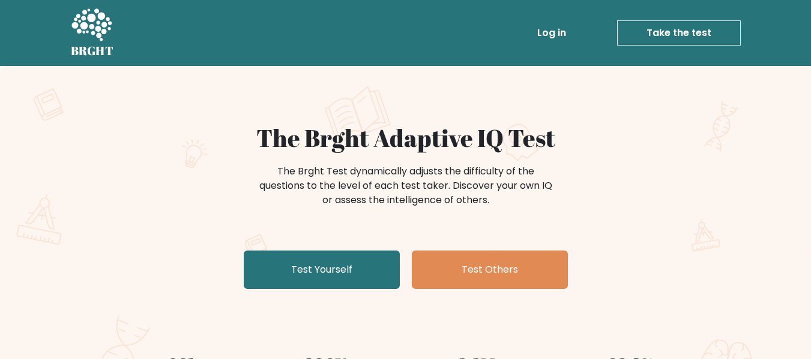 The width and height of the screenshot is (811, 359). I want to click on a: Test Others, so click(490, 270).